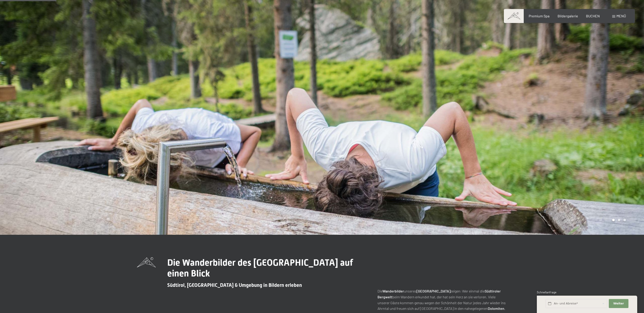  Describe the element at coordinates (440, 294) in the screenshot. I see `strong: Südtiroler Bergwelt` at that location.